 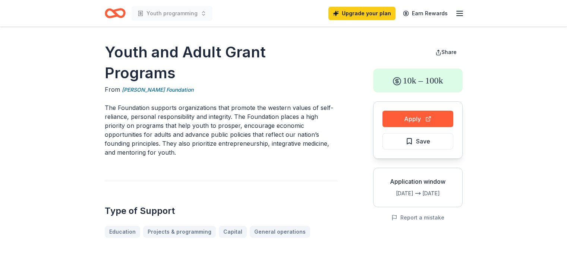 What do you see at coordinates (362, 13) in the screenshot?
I see `a: Upgrade your plan` at bounding box center [362, 13].